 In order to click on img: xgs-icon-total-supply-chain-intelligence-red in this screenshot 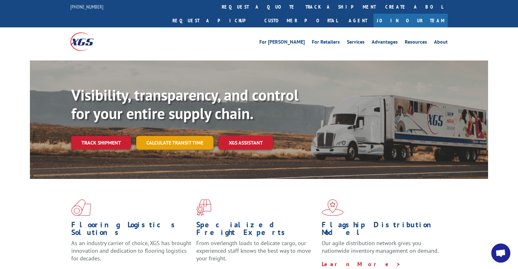, I will do `click(81, 207)`.